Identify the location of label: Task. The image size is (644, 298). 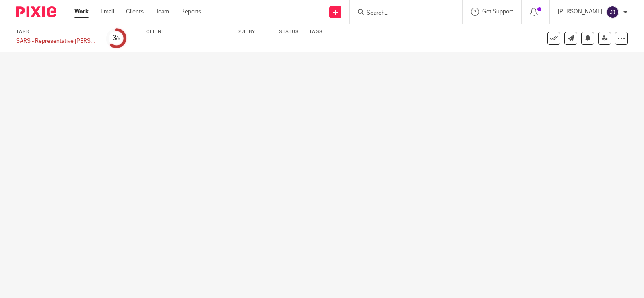
(56, 32).